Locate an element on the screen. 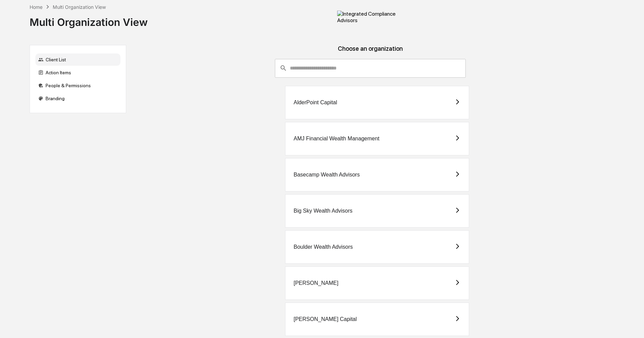  div: Big Sky Wealth Advisors is located at coordinates (323, 211).